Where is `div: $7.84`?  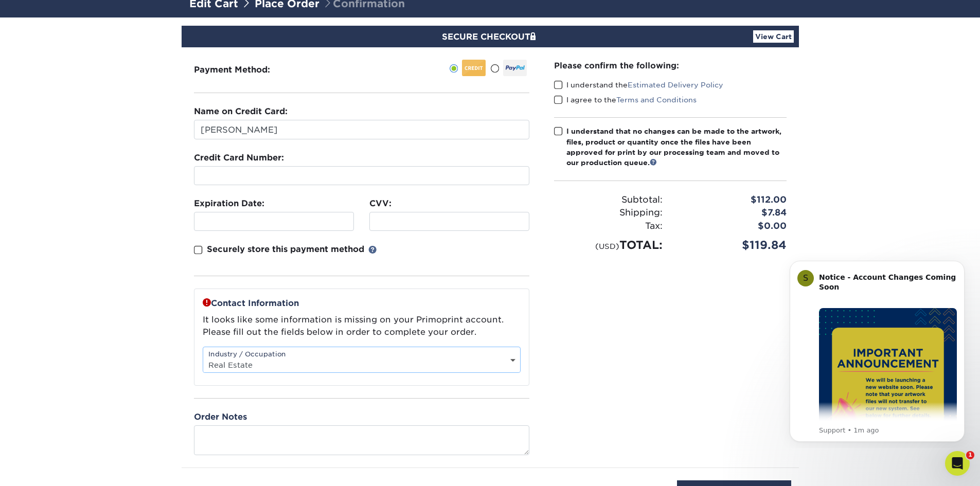
div: $7.84 is located at coordinates (732, 213).